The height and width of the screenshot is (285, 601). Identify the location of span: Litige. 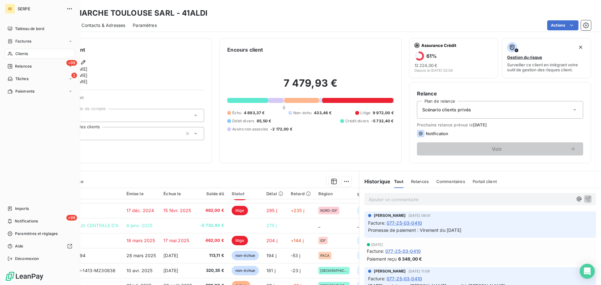
(365, 113).